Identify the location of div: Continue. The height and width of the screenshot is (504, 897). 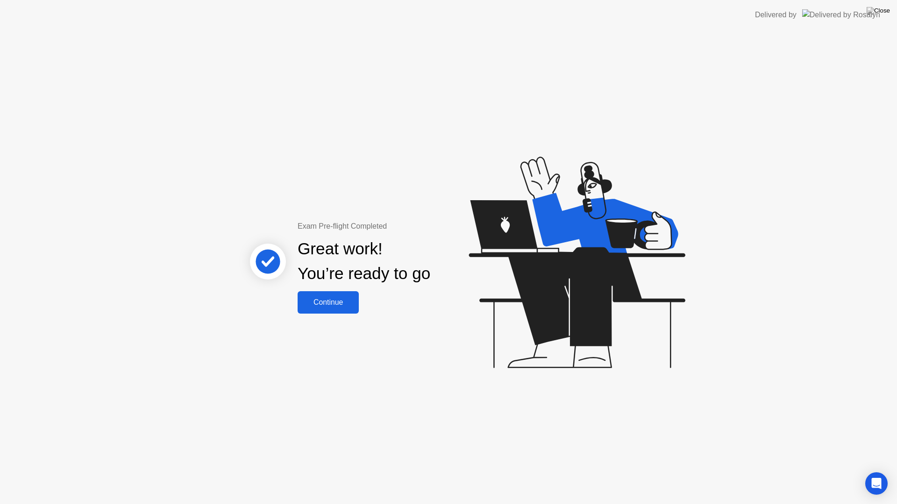
(328, 303).